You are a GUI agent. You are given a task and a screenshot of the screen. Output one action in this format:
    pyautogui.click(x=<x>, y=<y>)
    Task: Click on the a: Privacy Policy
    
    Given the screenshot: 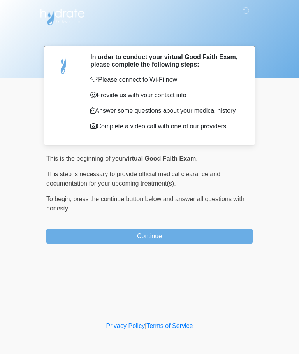 What is the action you would take?
    pyautogui.click(x=126, y=326)
    